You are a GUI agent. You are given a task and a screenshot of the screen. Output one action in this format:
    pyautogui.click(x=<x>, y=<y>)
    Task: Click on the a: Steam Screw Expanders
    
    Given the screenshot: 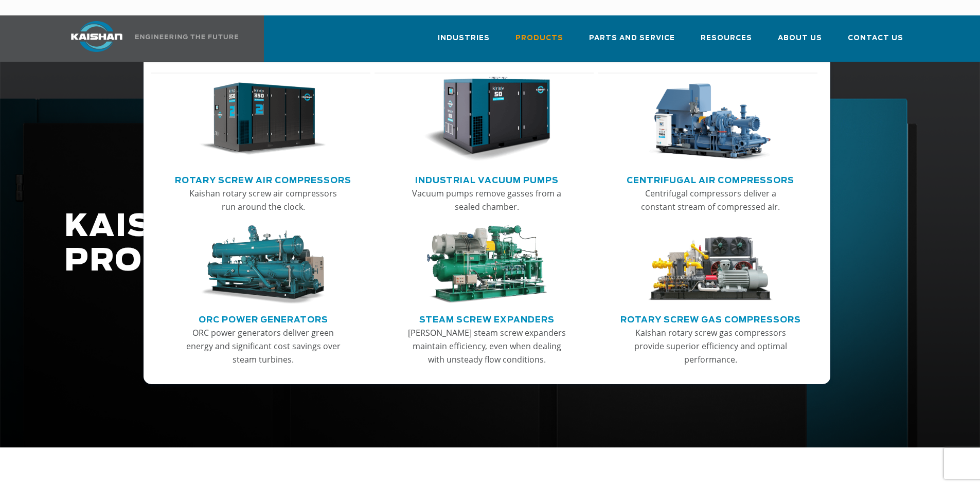 What is the action you would take?
    pyautogui.click(x=487, y=319)
    